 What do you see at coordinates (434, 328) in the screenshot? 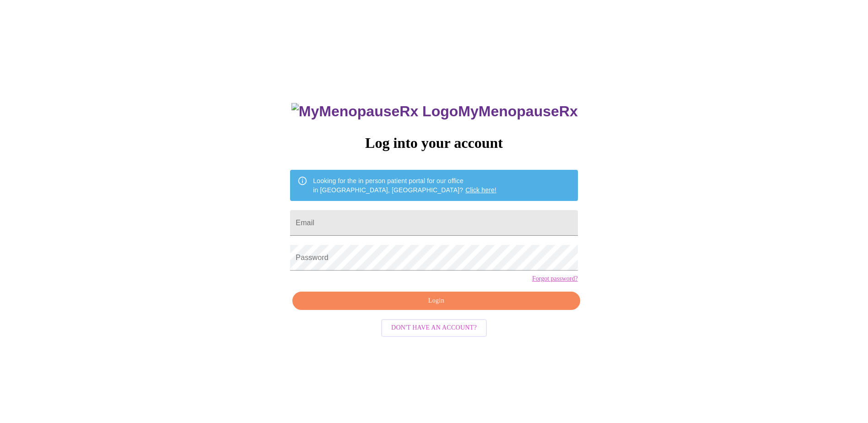
I see `span: Don't have an account?` at bounding box center [434, 328].